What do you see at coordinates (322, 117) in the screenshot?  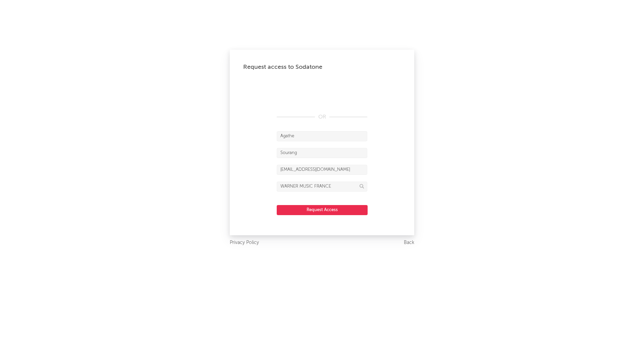 I see `div: OR` at bounding box center [322, 117].